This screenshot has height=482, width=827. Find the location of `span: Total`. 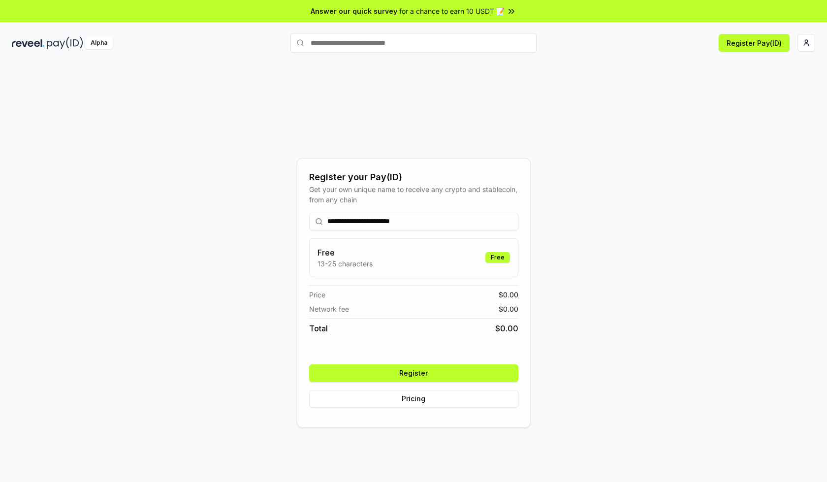

span: Total is located at coordinates (318, 328).